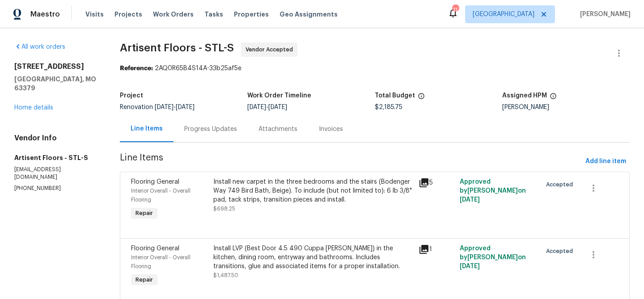 The image size is (644, 299). Describe the element at coordinates (224, 209) in the screenshot. I see `span: $698.25` at that location.